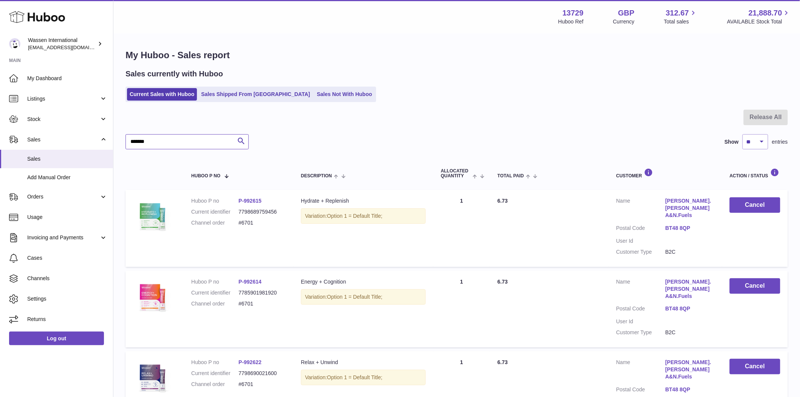 This screenshot has width=800, height=397. What do you see at coordinates (344, 94) in the screenshot?
I see `a: Sales Not With Huboo` at bounding box center [344, 94].